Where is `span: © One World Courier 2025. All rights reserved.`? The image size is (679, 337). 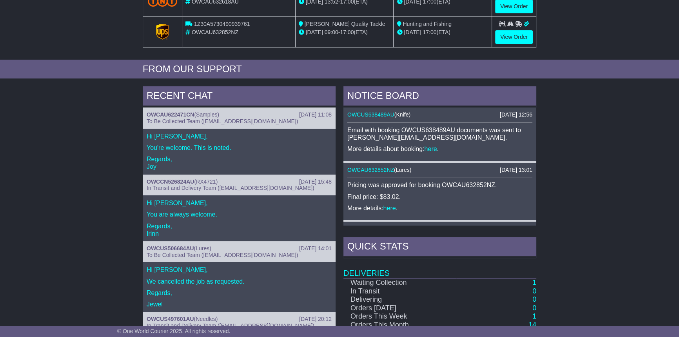 span: © One World Courier 2025. All rights reserved. is located at coordinates (174, 331).